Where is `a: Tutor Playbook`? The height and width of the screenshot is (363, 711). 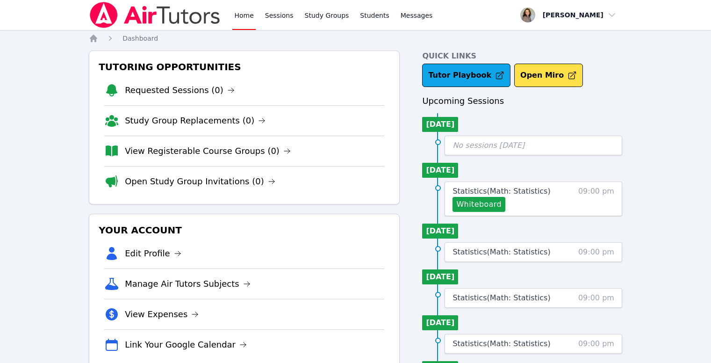
a: Tutor Playbook is located at coordinates (466, 75).